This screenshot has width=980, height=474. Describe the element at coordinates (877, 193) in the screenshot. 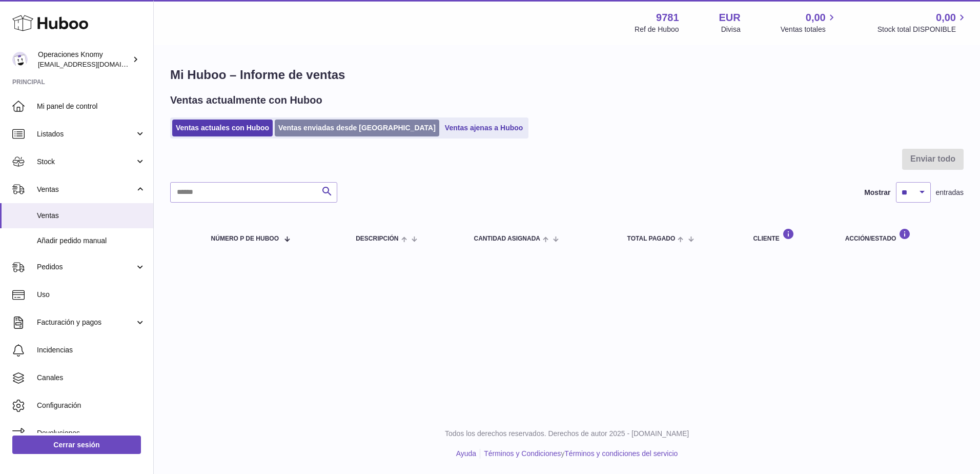

I see `label: Mostrar` at that location.